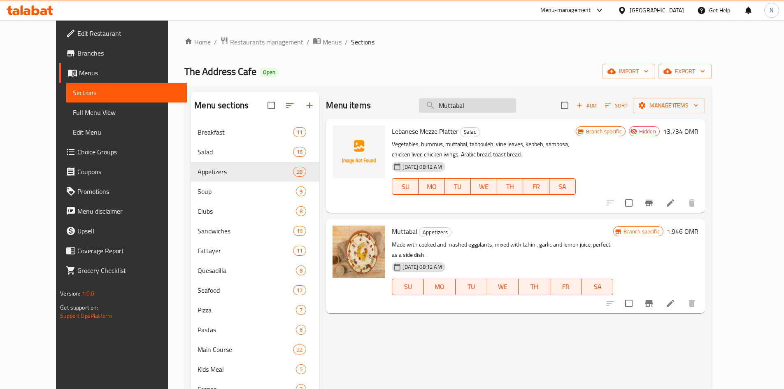  Describe the element at coordinates (247, 211) in the screenshot. I see `span: Clubs` at that location.